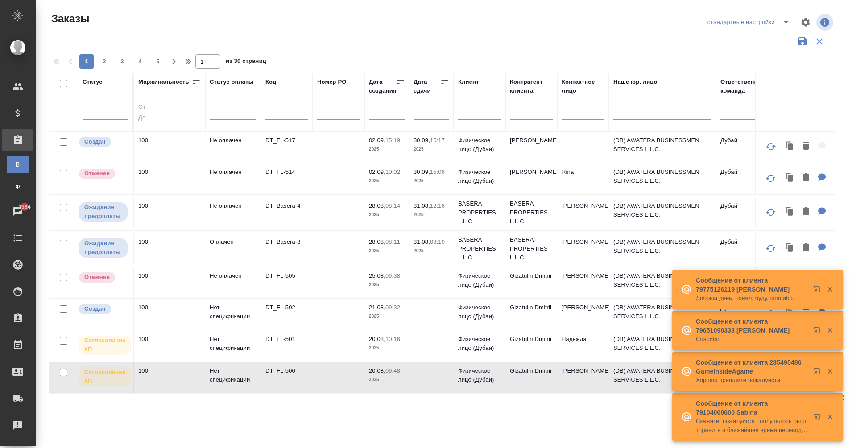 The width and height of the screenshot is (852, 448). I want to click on p: Создан, so click(95, 309).